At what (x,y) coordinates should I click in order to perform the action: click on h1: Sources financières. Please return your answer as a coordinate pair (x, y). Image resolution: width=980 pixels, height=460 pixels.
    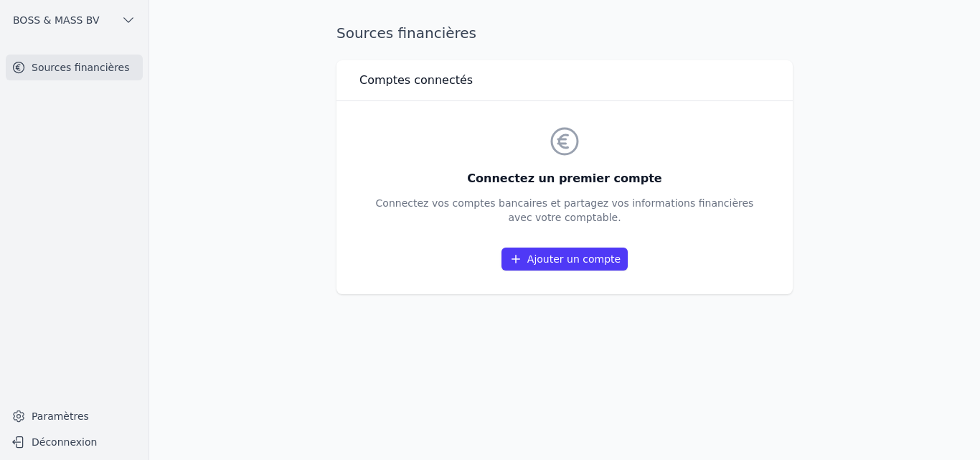
    Looking at the image, I should click on (406, 33).